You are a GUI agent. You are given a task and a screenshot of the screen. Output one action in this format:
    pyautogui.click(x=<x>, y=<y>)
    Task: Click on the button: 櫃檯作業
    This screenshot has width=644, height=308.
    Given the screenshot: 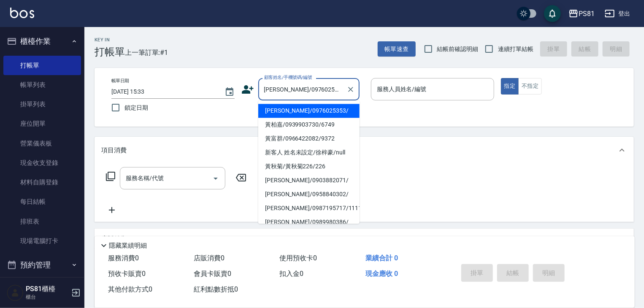 What is the action you would take?
    pyautogui.click(x=42, y=42)
    